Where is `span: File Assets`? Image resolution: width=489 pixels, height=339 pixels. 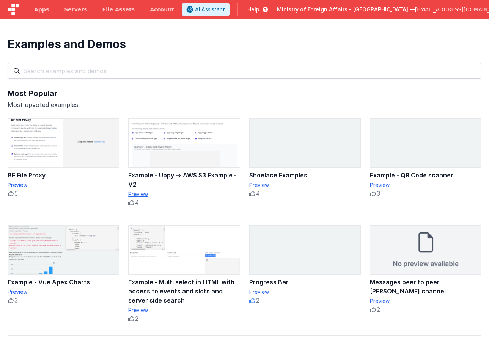 span: File Assets is located at coordinates (119, 9).